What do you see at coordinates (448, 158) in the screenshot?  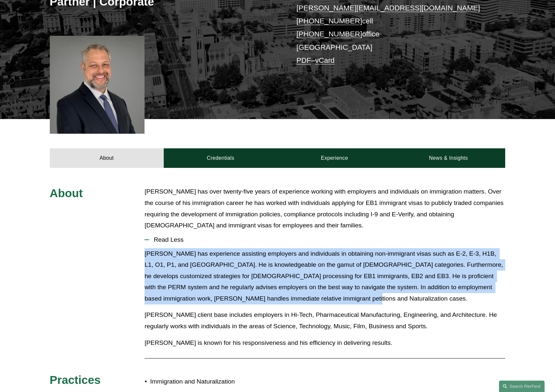 I see `a: News & Insights` at bounding box center [448, 158].